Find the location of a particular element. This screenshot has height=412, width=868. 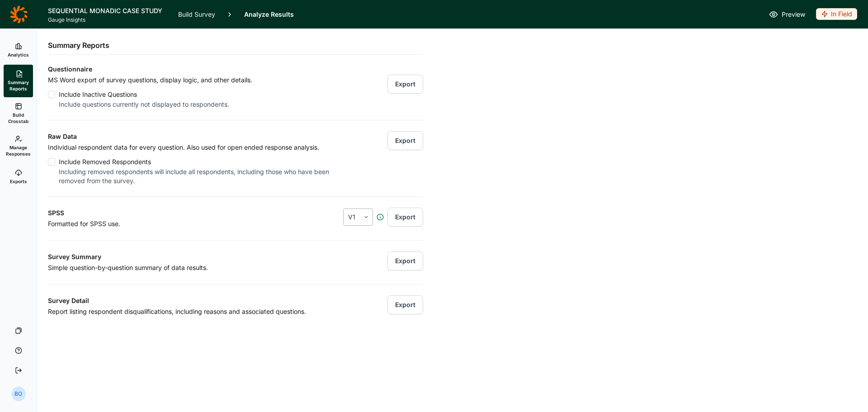

p: Individual respondent data for every question. Also used for open ended response analysis. is located at coordinates (202, 148).